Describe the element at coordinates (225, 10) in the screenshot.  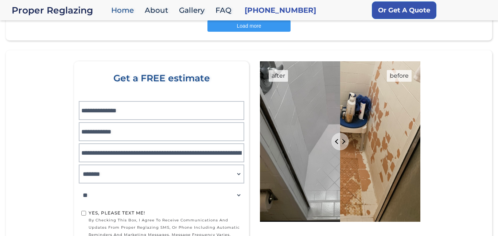
I see `a: FAQ` at that location.